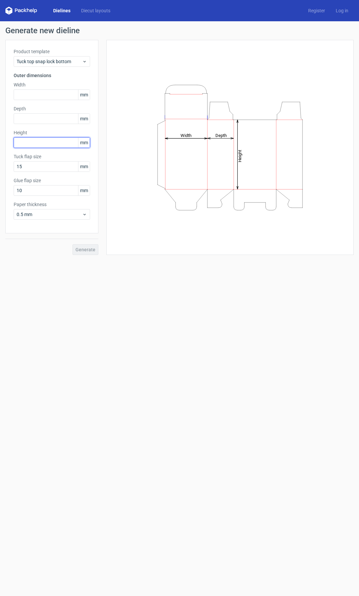  Describe the element at coordinates (52, 52) in the screenshot. I see `label: Product template` at that location.